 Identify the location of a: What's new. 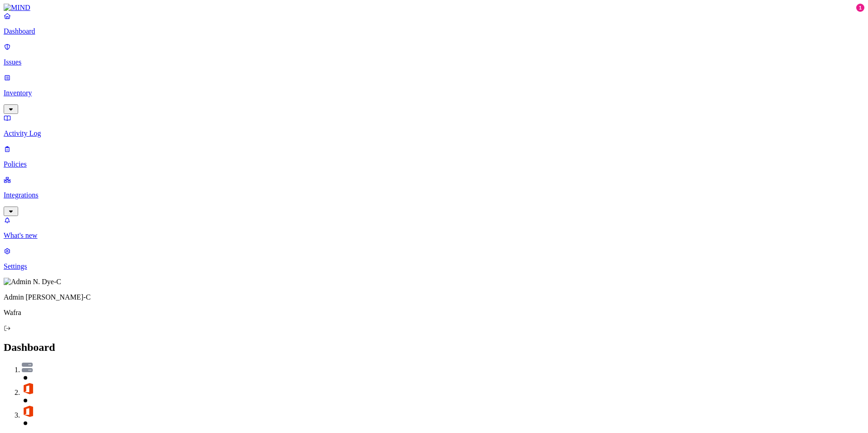
(434, 228).